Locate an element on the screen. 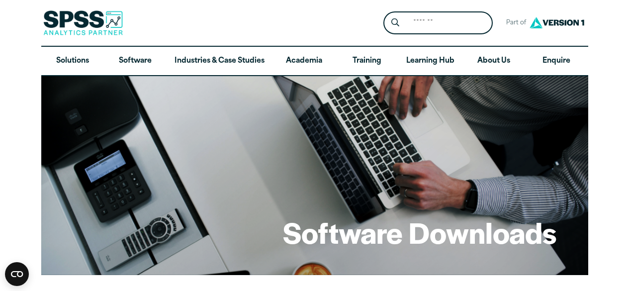 The width and height of the screenshot is (629, 291). a: Software is located at coordinates (135, 61).